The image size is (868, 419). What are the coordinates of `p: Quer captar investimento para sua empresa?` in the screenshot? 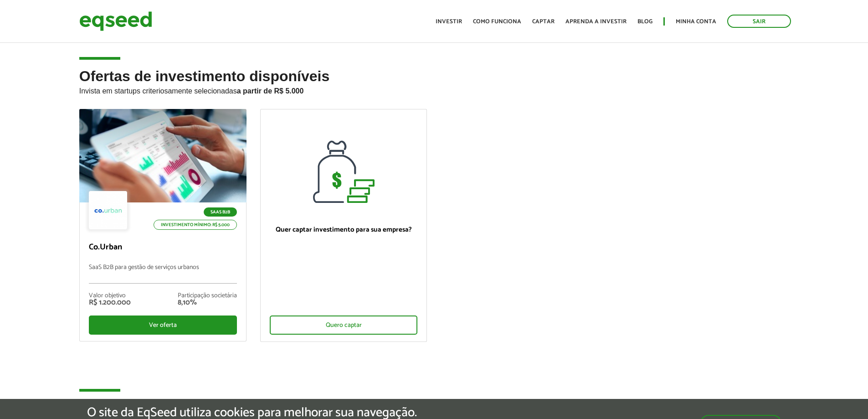 It's located at (344, 230).